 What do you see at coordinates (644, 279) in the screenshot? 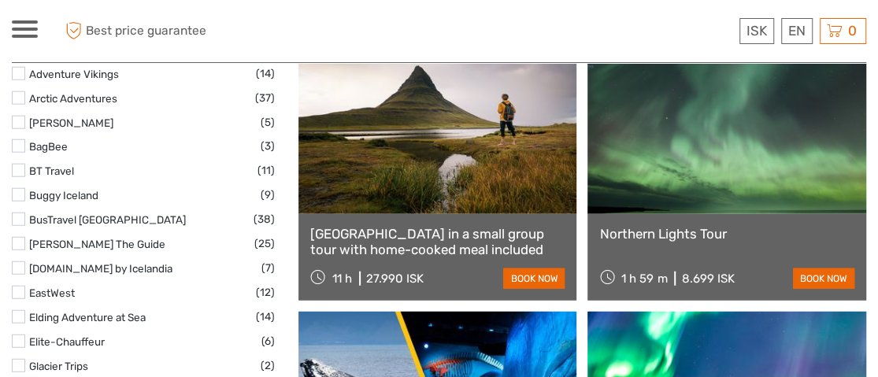
I see `span: 1 h 59 m` at bounding box center [644, 279].